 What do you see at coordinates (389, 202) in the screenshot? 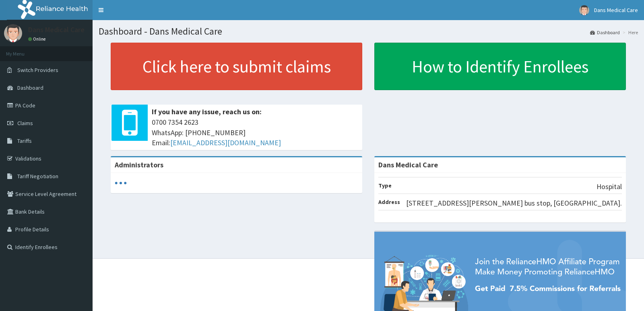
I see `b: Address` at bounding box center [389, 202].